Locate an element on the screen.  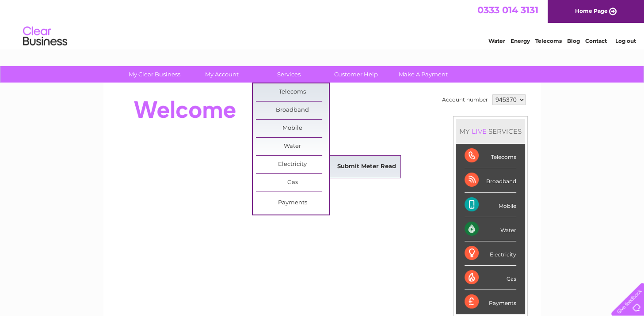
a: Blog is located at coordinates (573, 40).